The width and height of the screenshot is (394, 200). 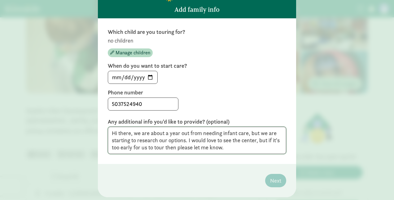 What do you see at coordinates (197, 92) in the screenshot?
I see `label: Phone number` at bounding box center [197, 92].